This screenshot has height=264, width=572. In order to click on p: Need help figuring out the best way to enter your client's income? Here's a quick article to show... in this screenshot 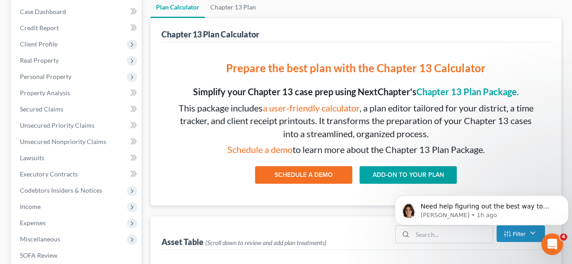, I will do `click(98, 30)`.